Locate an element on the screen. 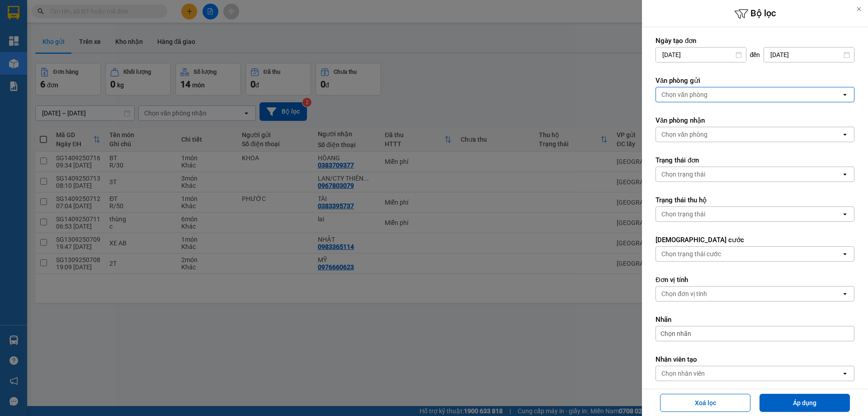  button: Áp dụng is located at coordinates (804, 403).